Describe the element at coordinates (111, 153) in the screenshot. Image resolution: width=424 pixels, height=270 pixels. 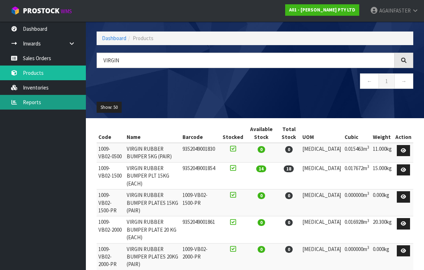
I see `td: 1009-VB02-0500` at that location.